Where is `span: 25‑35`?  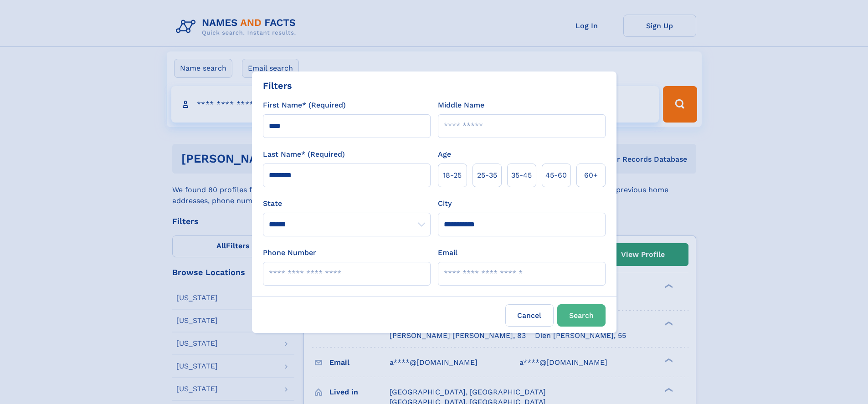
span: 25‑35 is located at coordinates (487, 176).